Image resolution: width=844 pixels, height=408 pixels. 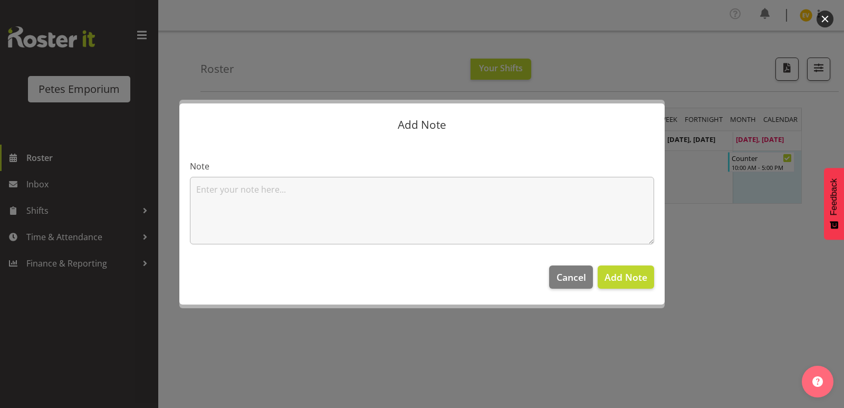 What do you see at coordinates (625, 277) in the screenshot?
I see `button: Add Note` at bounding box center [625, 277].